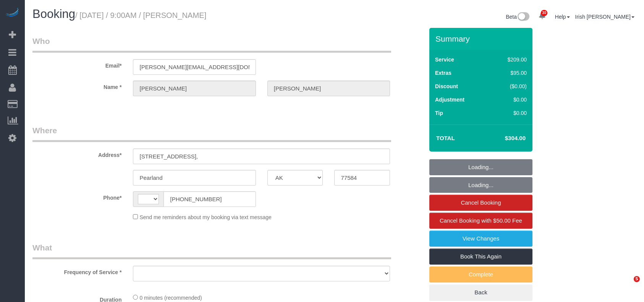  What do you see at coordinates (481, 293) in the screenshot?
I see `a: Back` at bounding box center [481, 293].